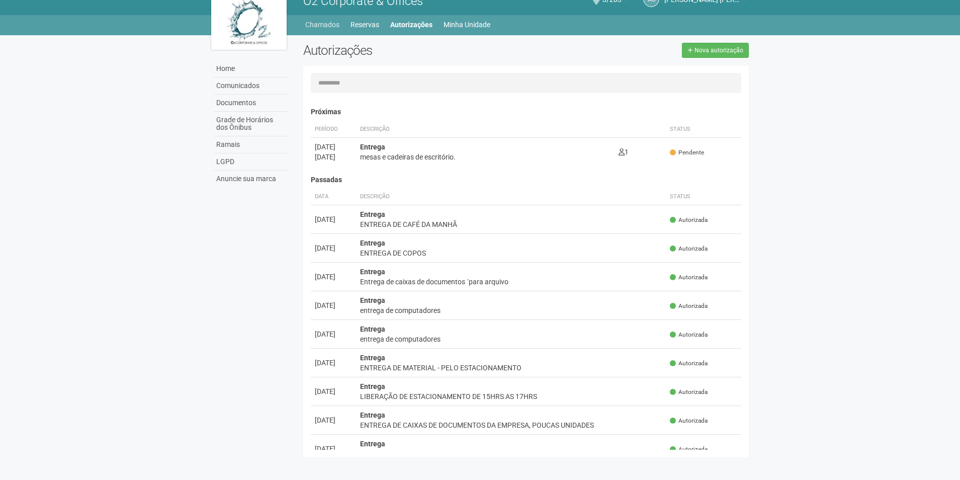 This screenshot has width=960, height=480. I want to click on a: Comunicados, so click(251, 86).